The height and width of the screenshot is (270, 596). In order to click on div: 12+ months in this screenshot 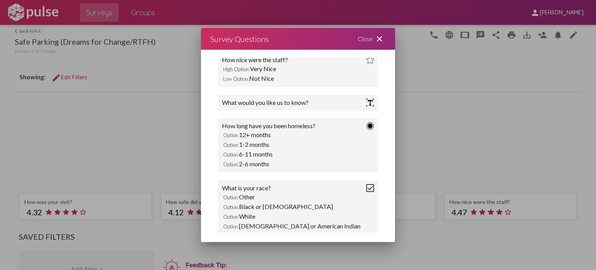, I will do `click(298, 134)`.